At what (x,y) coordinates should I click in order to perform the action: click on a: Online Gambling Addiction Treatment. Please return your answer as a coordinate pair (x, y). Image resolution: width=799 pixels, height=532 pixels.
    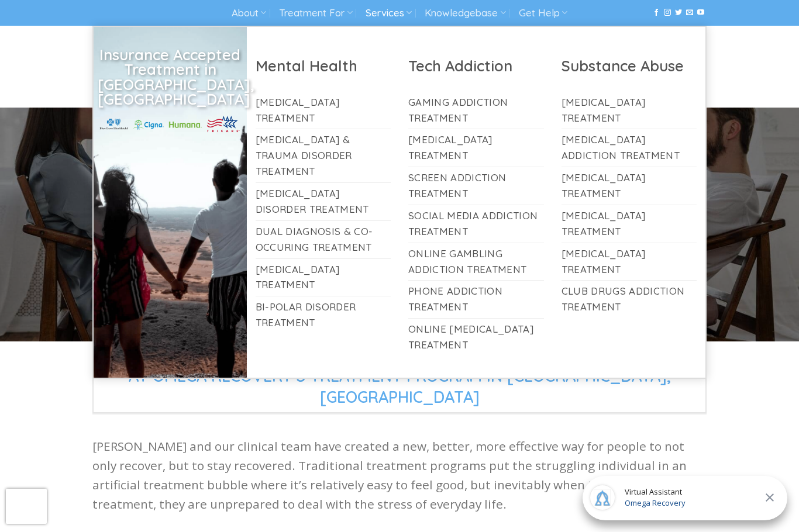
    Looking at the image, I should click on (476, 262).